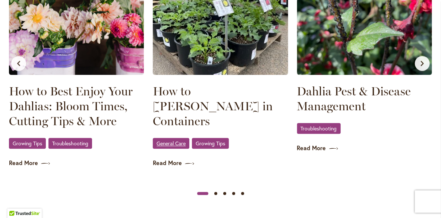  I want to click on button: Slide 1, so click(203, 194).